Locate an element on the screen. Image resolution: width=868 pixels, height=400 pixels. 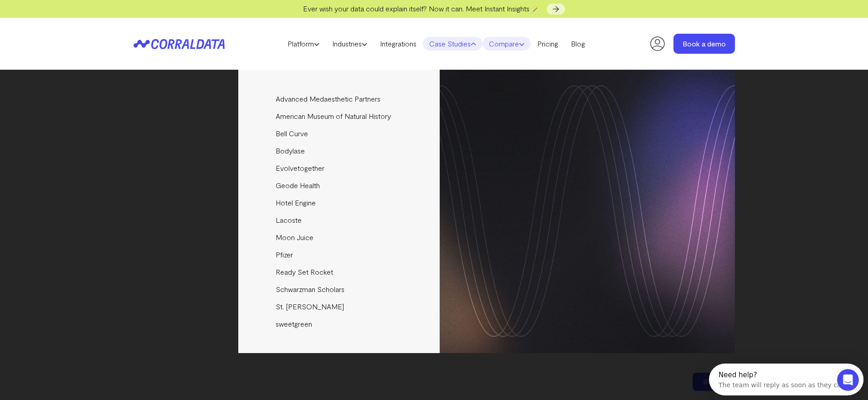
a: Lacoste is located at coordinates (340, 220).